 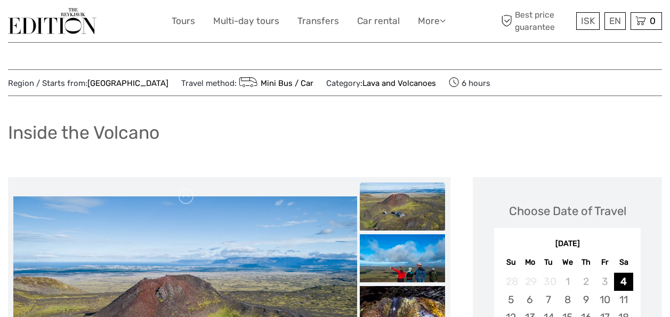 What do you see at coordinates (530, 262) in the screenshot?
I see `div: Mo` at bounding box center [530, 262].